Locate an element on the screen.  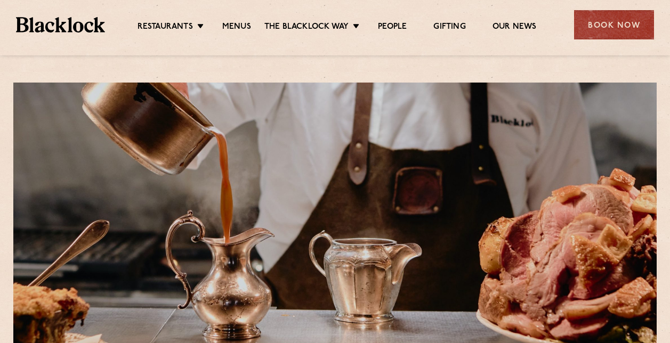
a: Gifting is located at coordinates (449, 28).